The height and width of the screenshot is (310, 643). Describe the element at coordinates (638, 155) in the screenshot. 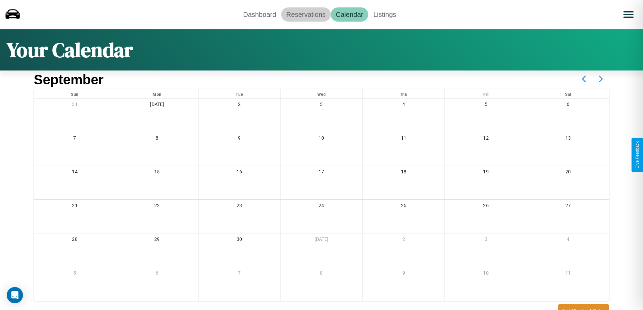

I see `div: Give Feedback` at that location.